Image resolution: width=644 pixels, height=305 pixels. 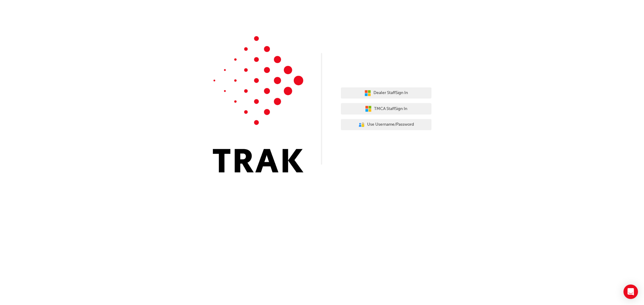 I want to click on span: Use Username/Password, so click(x=390, y=125).